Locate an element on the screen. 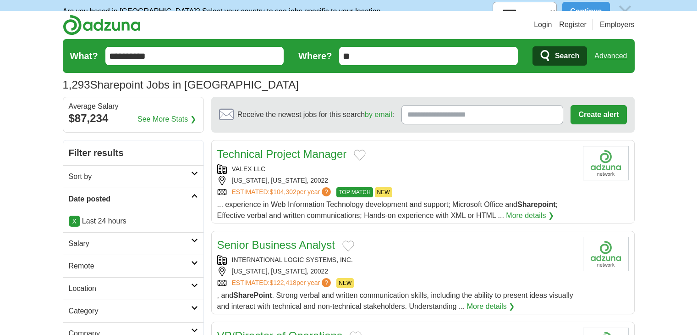 This screenshot has width=697, height=335. button: Create alert is located at coordinates (598, 115).